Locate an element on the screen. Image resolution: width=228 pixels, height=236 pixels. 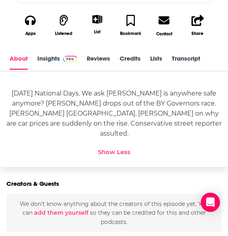
button: Apps is located at coordinates (30, 25).